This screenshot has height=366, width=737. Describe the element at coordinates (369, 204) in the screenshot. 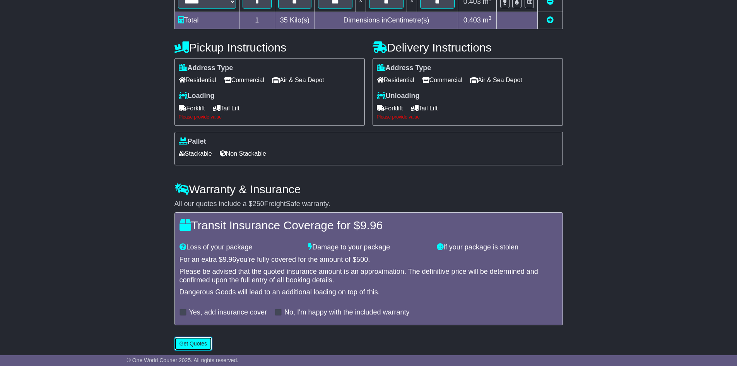

I see `div: All our quotes include a $ FreightSafe warranty.` at that location.